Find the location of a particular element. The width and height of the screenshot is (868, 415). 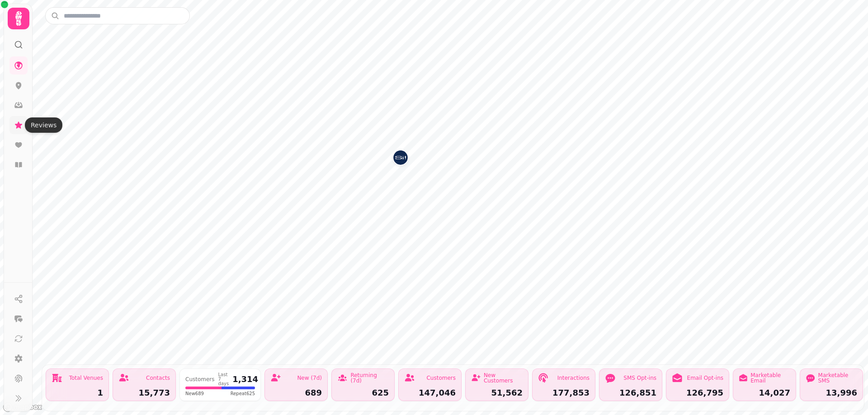

div: 1,314 is located at coordinates (245, 380).